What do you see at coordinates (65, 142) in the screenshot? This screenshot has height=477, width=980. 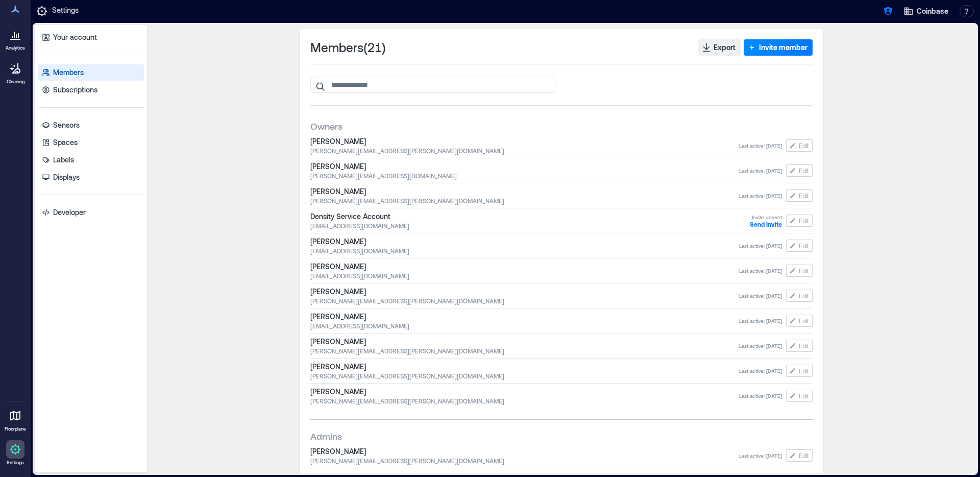 I see `p: Spaces` at bounding box center [65, 142].